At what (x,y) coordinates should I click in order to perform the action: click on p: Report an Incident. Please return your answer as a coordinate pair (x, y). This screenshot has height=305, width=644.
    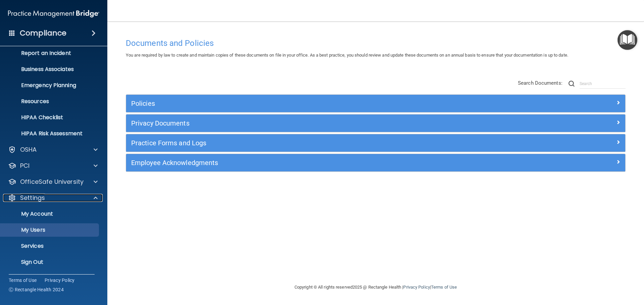
    Looking at the image, I should click on (50, 53).